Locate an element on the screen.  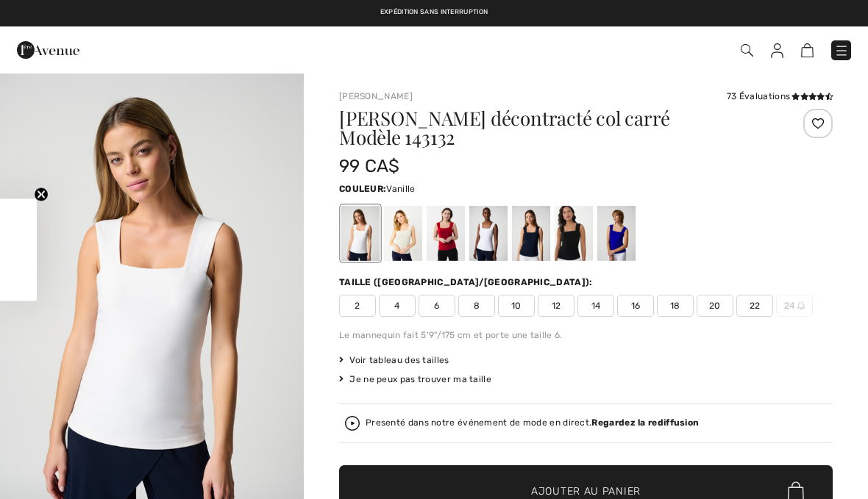
a: 1ère Avenue is located at coordinates (48, 49).